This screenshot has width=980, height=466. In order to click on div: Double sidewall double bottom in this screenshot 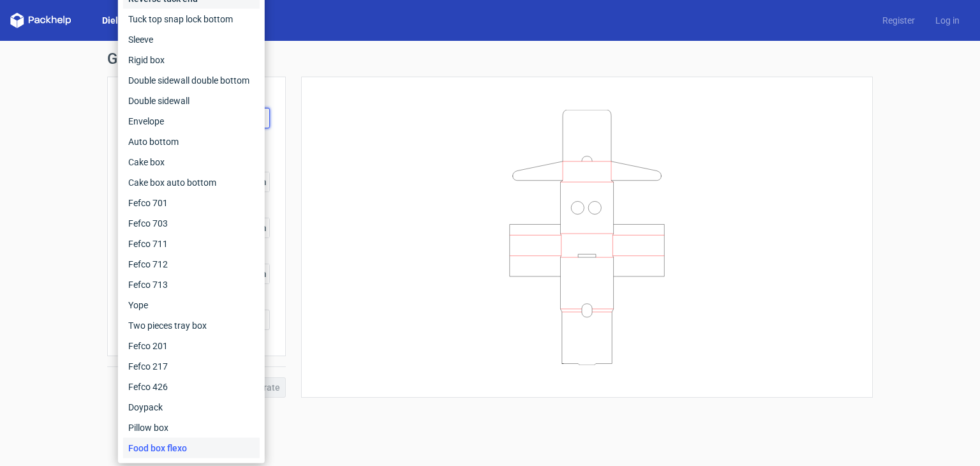, I will do `click(192, 81)`.